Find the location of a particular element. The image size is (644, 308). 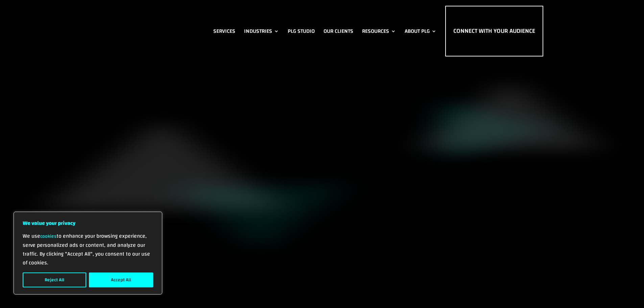

p: We value your privacy is located at coordinates (88, 223).